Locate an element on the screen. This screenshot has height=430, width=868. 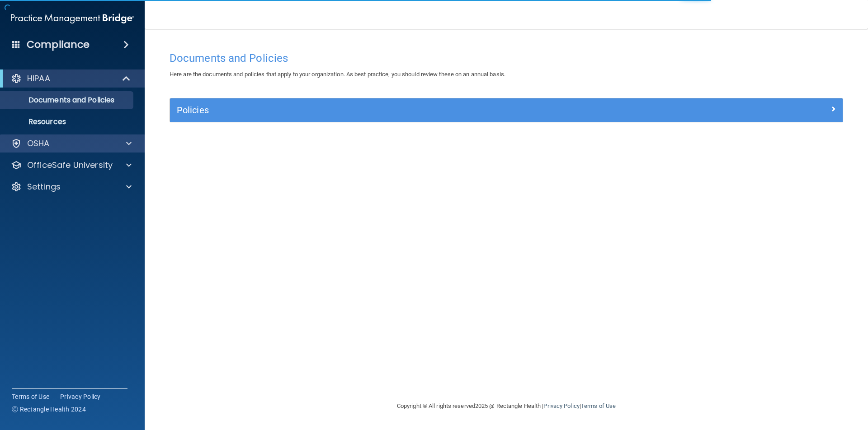
p: OSHA is located at coordinates (38, 143).